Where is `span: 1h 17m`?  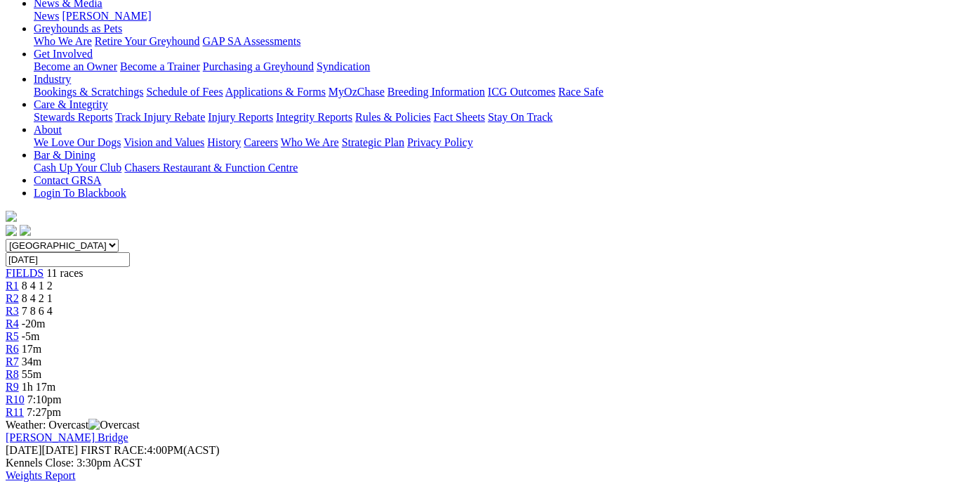
span: 1h 17m is located at coordinates (38, 387).